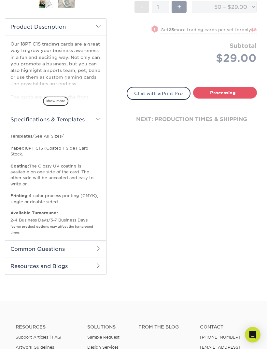 This screenshot has height=349, width=267. What do you see at coordinates (158, 93) in the screenshot?
I see `a: Chat with a Print Pro` at bounding box center [158, 93].